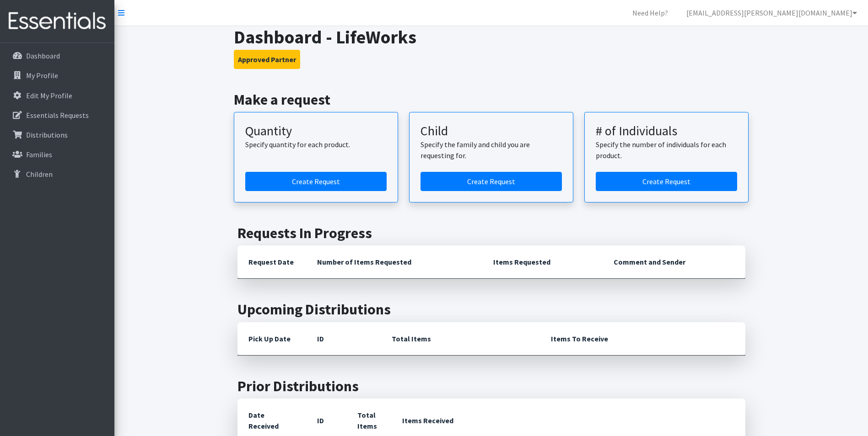  What do you see at coordinates (272, 339) in the screenshot?
I see `th: Pick Up Date` at bounding box center [272, 339].